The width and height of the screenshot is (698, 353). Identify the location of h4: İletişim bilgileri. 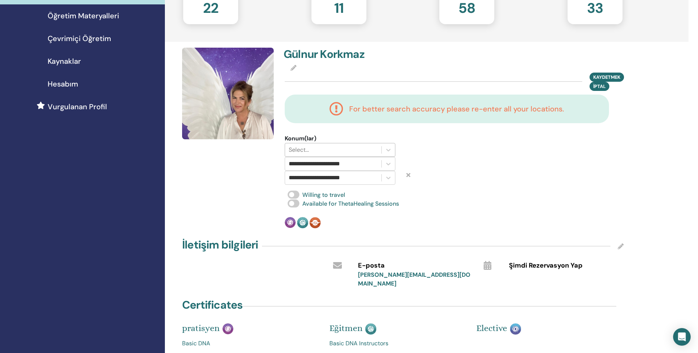
(220, 245).